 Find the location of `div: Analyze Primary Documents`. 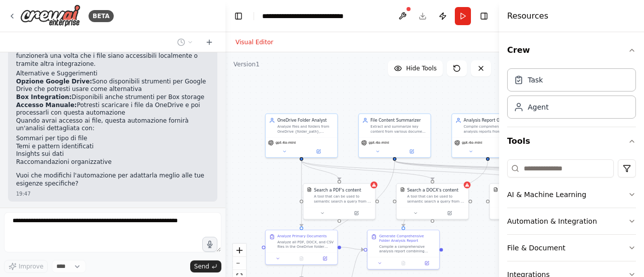

div: Analyze Primary Documents is located at coordinates (302, 235).